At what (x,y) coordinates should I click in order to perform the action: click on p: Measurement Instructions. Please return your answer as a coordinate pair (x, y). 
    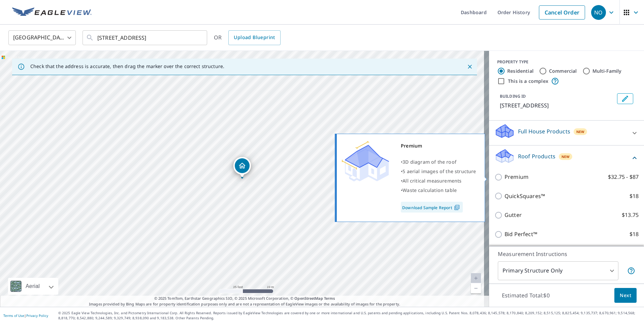
    Looking at the image, I should click on (566, 254).